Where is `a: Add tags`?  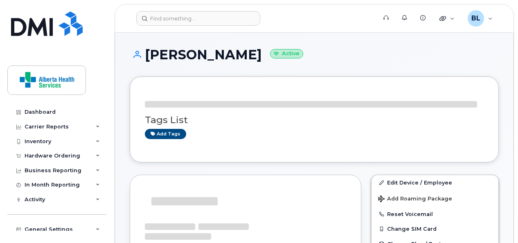
a: Add tags is located at coordinates (165, 134).